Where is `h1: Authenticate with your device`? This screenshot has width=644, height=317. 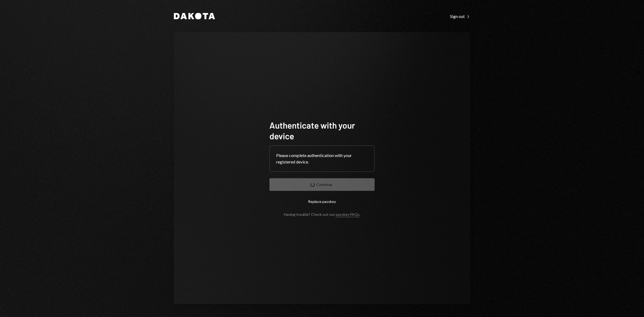 h1: Authenticate with your device is located at coordinates (322, 131).